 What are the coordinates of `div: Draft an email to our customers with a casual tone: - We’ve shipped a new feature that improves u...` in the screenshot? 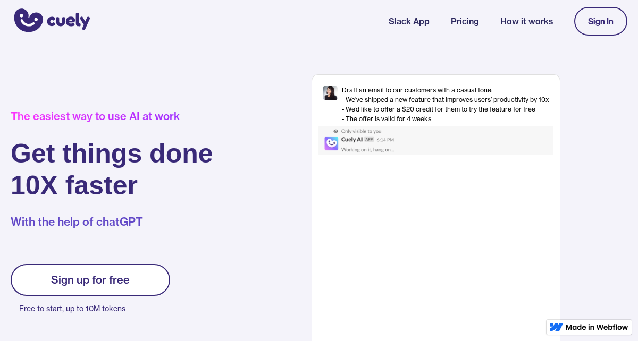 It's located at (445, 105).